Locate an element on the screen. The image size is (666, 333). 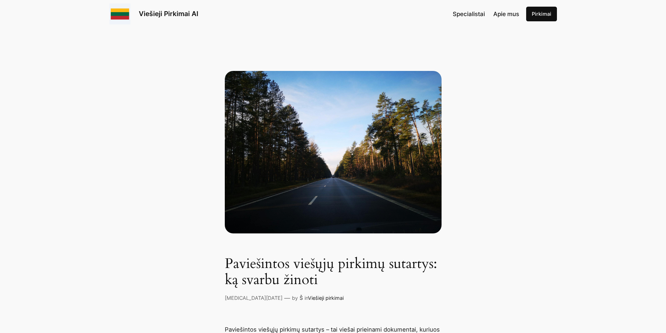
span: Specialistai is located at coordinates (469, 14).